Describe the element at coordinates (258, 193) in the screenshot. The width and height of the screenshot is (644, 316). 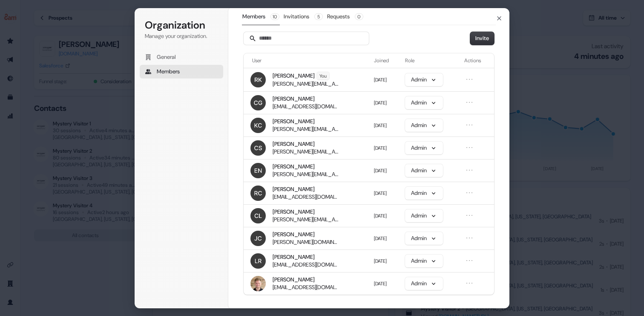
I see `img: Ryan Clayton` at that location.